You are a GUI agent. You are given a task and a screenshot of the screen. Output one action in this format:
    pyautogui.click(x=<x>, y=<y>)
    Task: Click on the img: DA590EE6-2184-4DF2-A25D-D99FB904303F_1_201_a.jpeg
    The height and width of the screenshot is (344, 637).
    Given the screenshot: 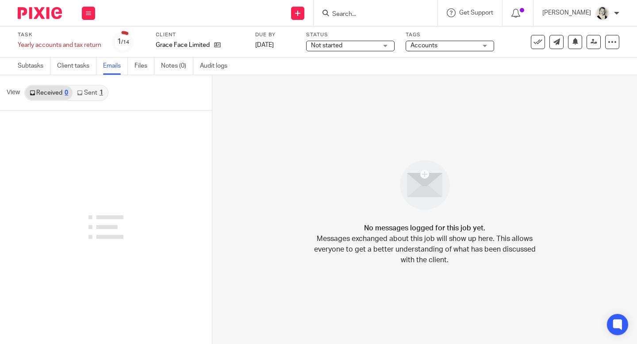 What is the action you would take?
    pyautogui.click(x=602, y=13)
    